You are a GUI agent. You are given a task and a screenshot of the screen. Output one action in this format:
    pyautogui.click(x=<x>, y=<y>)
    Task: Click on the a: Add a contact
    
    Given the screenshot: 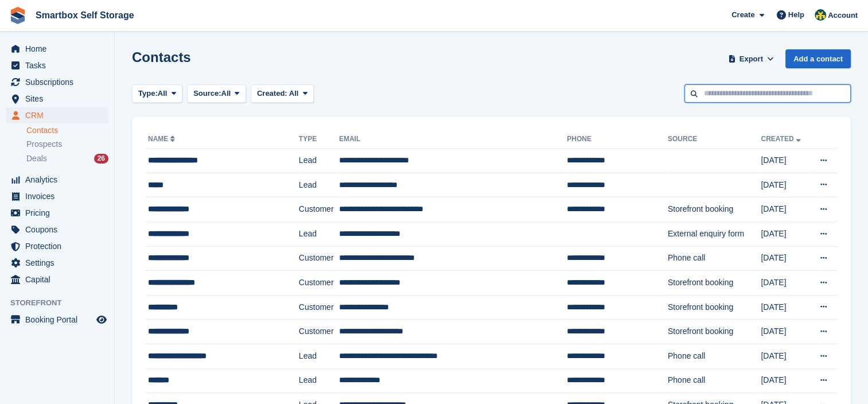 What is the action you would take?
    pyautogui.click(x=818, y=58)
    